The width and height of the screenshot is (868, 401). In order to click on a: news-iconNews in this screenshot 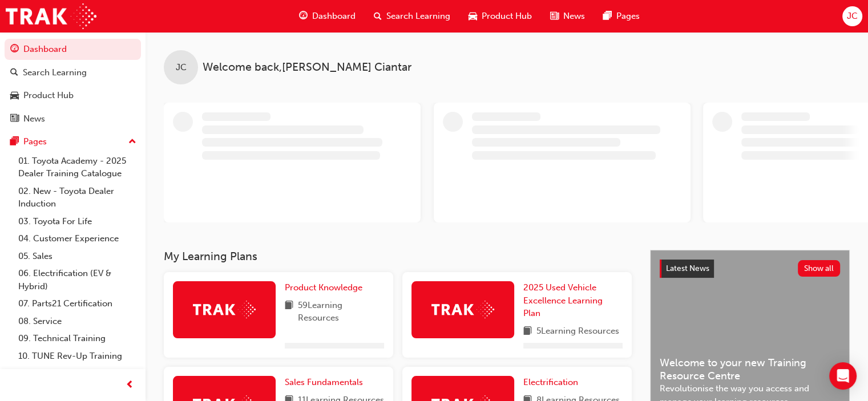, I will do `click(567, 16)`.